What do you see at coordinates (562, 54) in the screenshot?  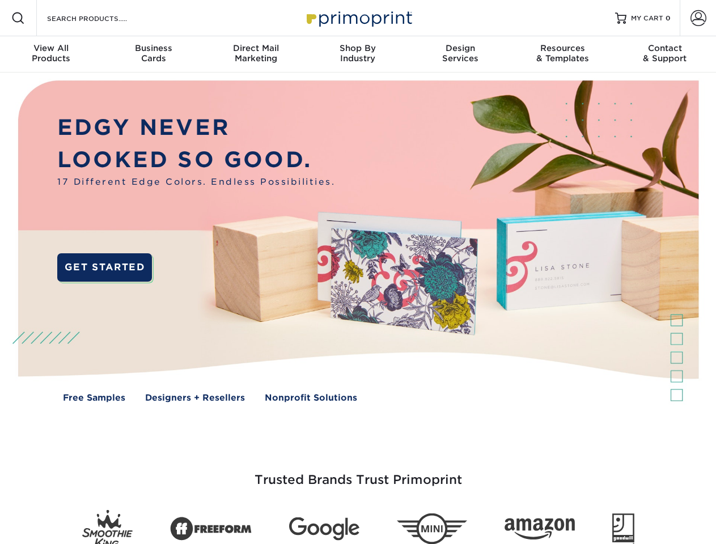 I see `a: Resources& Templates` at bounding box center [562, 54].